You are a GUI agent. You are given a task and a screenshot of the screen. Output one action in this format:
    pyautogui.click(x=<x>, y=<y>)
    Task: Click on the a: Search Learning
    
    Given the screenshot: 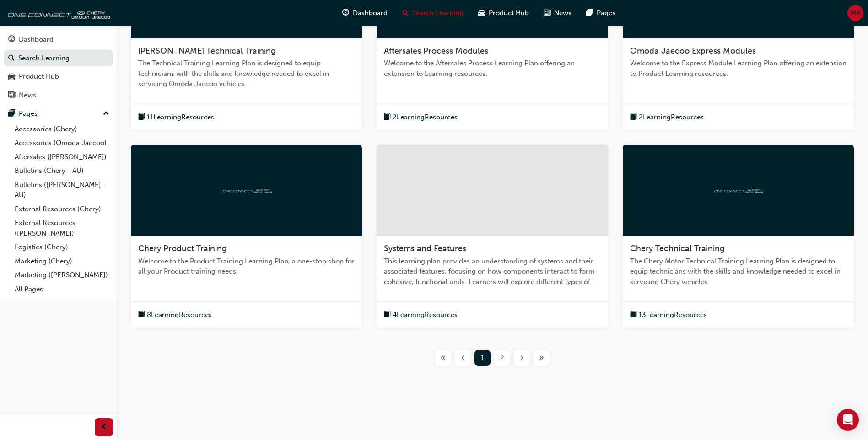 What is the action you would take?
    pyautogui.click(x=58, y=58)
    